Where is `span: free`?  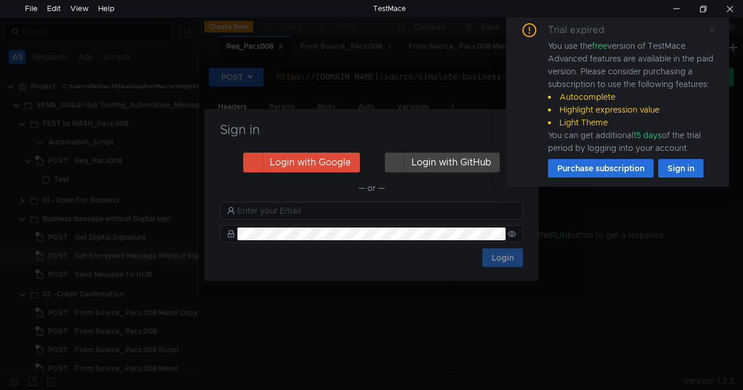 span: free is located at coordinates (599, 46).